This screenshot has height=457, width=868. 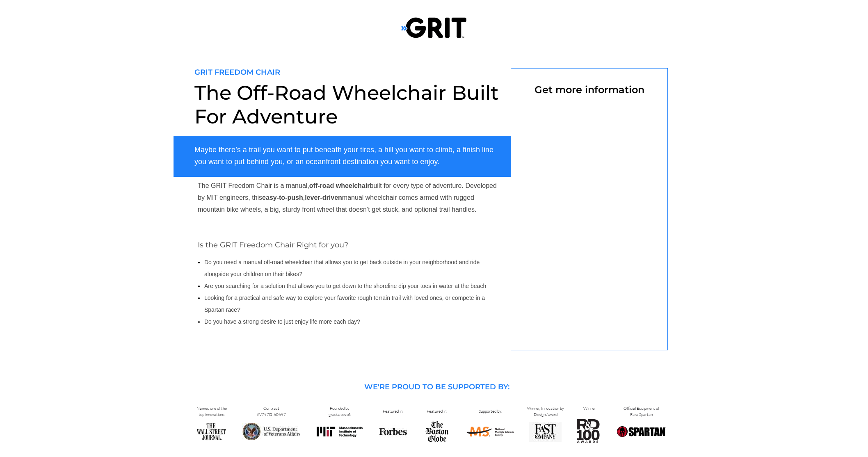 What do you see at coordinates (491, 411) in the screenshot?
I see `span: Supported by:` at bounding box center [491, 411].